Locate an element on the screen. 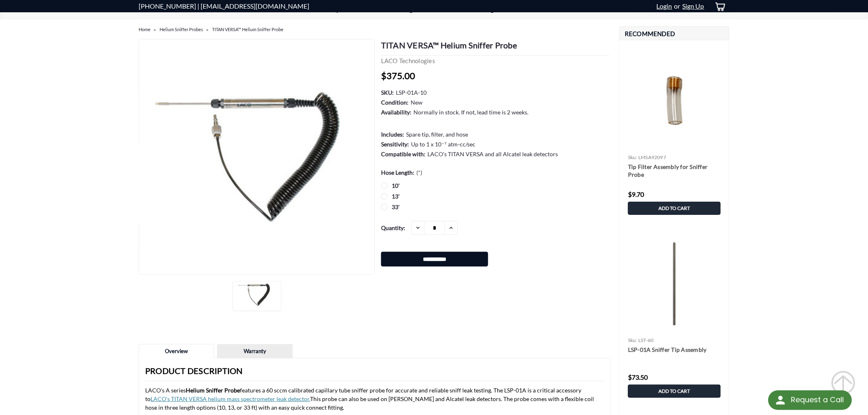  img: Tip Filter Assembly for Sniffer Probe is located at coordinates (675, 101).